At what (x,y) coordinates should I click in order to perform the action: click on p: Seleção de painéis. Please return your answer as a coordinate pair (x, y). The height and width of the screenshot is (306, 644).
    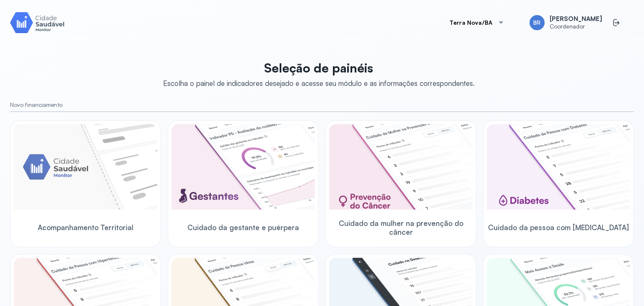
    Looking at the image, I should click on (319, 68).